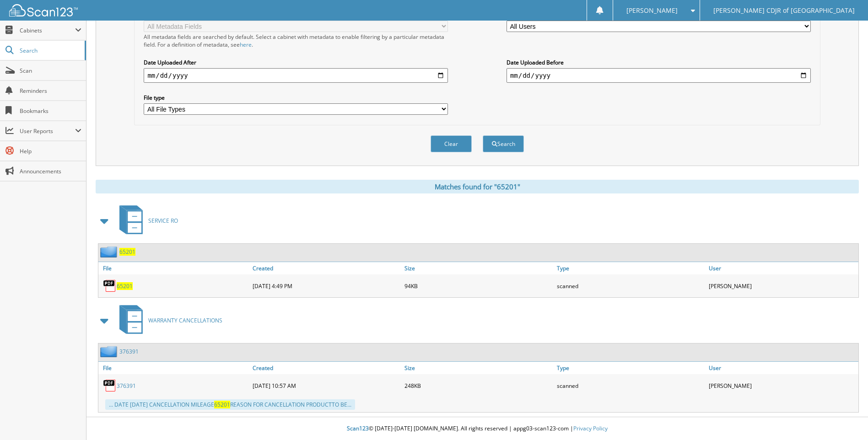  What do you see at coordinates (478, 386) in the screenshot?
I see `div: 248KB` at bounding box center [478, 386].